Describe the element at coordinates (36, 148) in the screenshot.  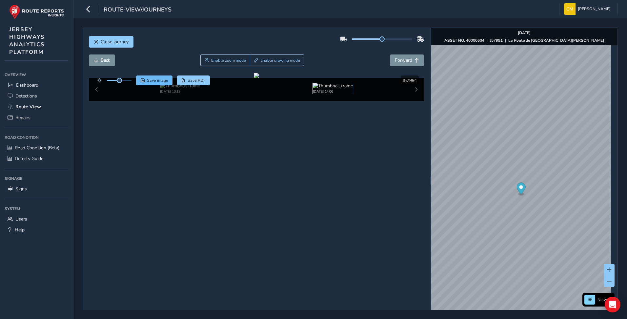
I see `a: Road Condition (Beta)` at that location.